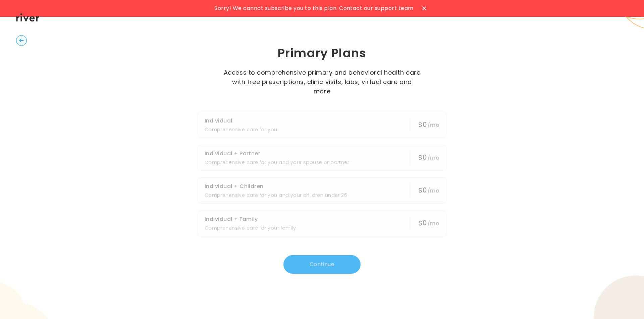 The height and width of the screenshot is (319, 644). I want to click on h3: Individual + Children, so click(276, 186).